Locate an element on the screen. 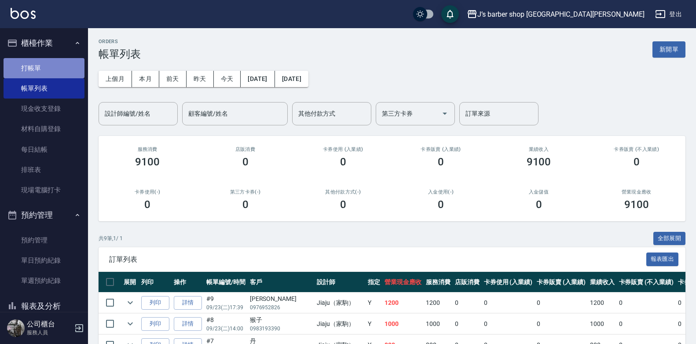  button: 昨天 is located at coordinates (200, 79).